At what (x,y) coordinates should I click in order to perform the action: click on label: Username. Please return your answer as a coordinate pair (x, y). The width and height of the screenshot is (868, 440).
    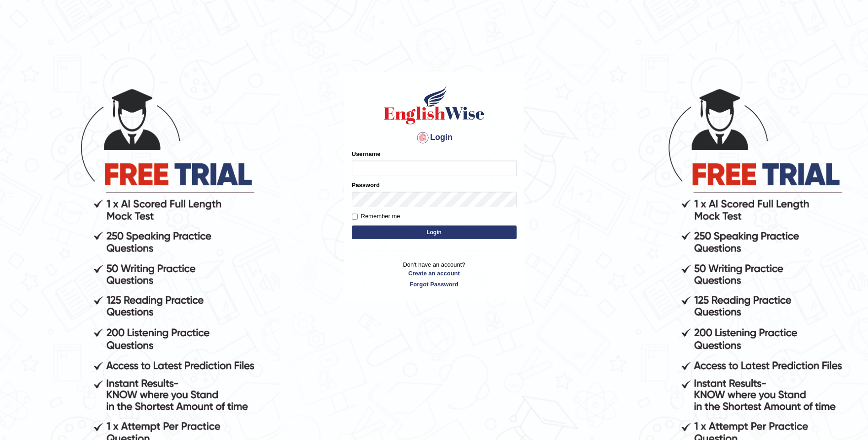
    Looking at the image, I should click on (366, 154).